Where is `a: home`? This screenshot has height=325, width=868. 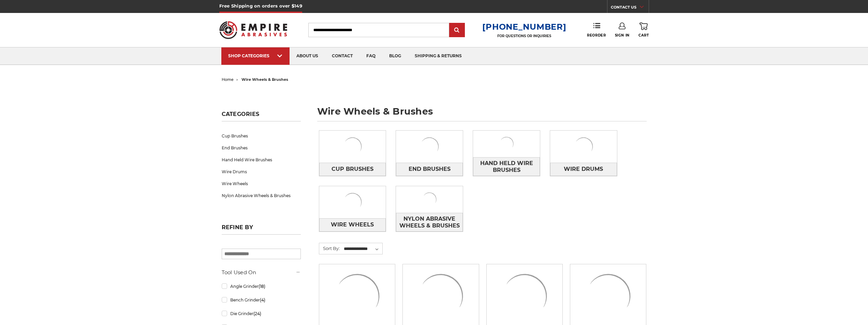 a: home is located at coordinates (228, 80).